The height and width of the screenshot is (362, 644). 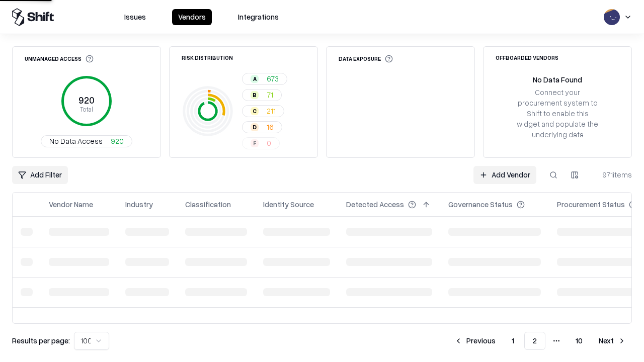 What do you see at coordinates (59, 59) in the screenshot?
I see `div: Unmanaged Access` at bounding box center [59, 59].